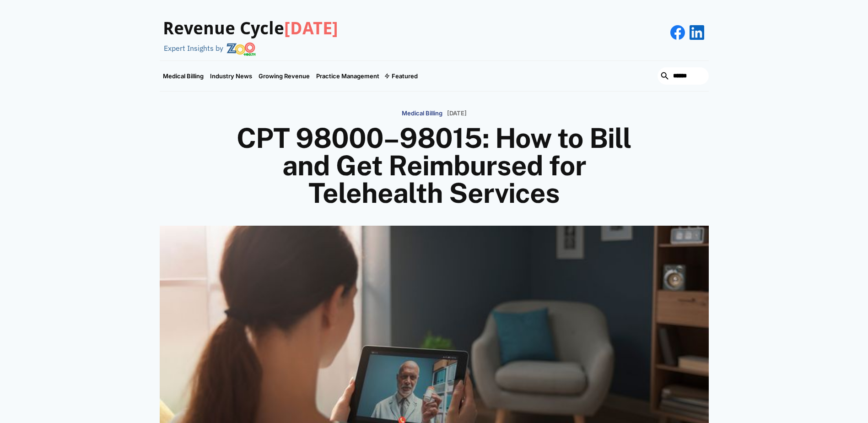 The image size is (868, 423). What do you see at coordinates (250, 29) in the screenshot?
I see `h3: Revenue Cycle` at bounding box center [250, 29].